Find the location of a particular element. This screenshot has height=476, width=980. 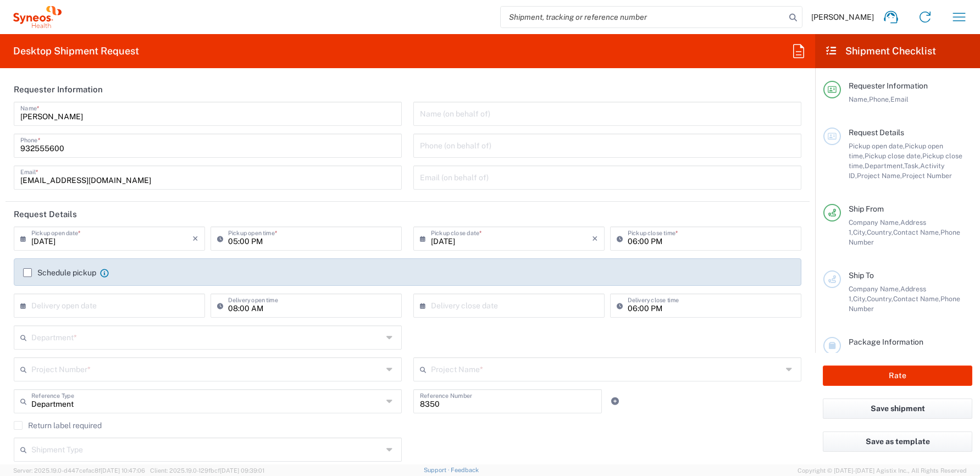

button: Rate is located at coordinates (897, 376).